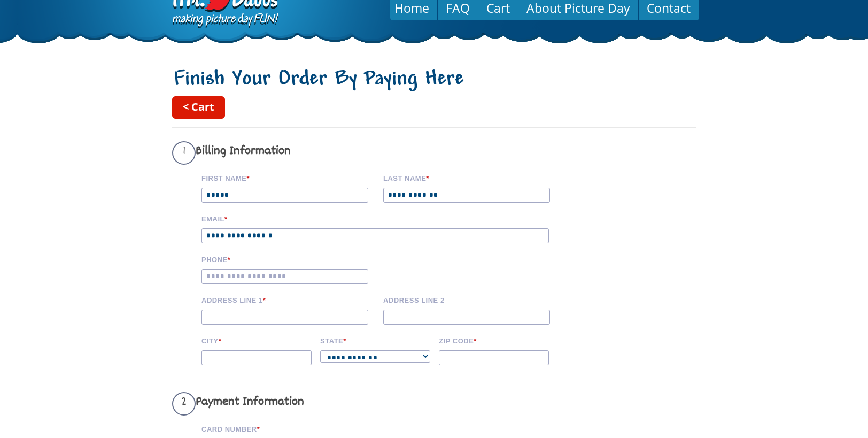  Describe the element at coordinates (257, 340) in the screenshot. I see `label: City` at that location.